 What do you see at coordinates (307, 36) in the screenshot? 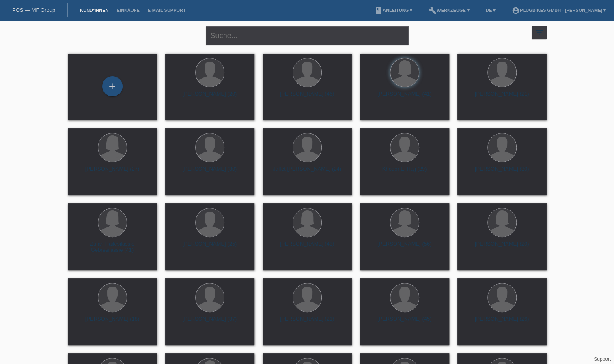
I see `input: Suche...` at bounding box center [307, 36].